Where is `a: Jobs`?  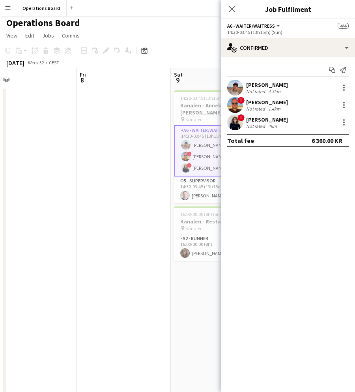
a: Jobs is located at coordinates (48, 36).